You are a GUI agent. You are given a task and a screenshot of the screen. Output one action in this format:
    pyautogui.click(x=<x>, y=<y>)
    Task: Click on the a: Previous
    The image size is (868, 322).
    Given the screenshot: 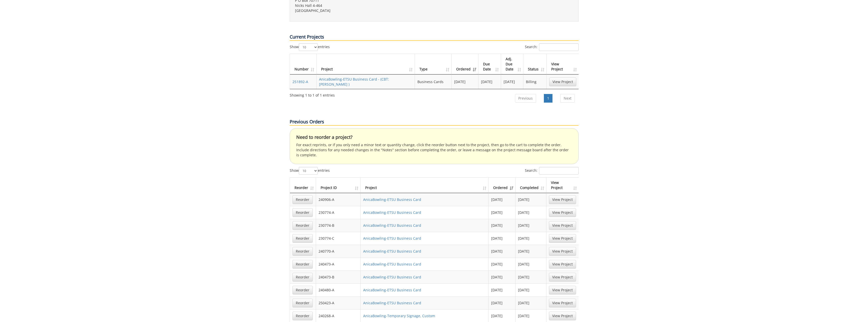 What is the action you would take?
    pyautogui.click(x=526, y=98)
    